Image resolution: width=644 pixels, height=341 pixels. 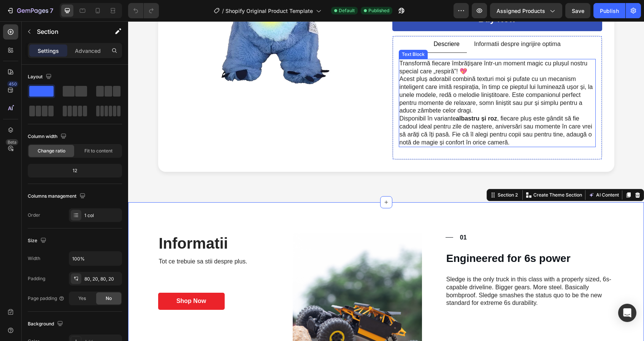 What do you see at coordinates (86, 240) in the screenshot?
I see `p: Tot ce trebuie sa stii despre plus.` at bounding box center [86, 240].